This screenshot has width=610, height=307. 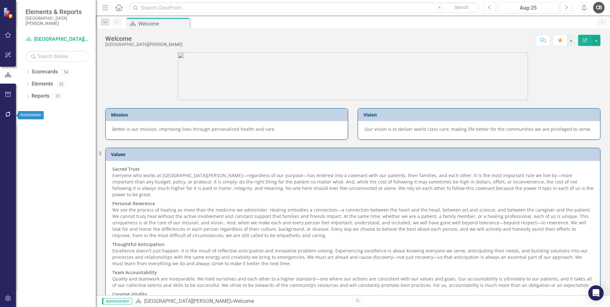 What do you see at coordinates (227, 129) in the screenshot?
I see `p: Better is our mission, improving lives through personalized health and care.` at bounding box center [227, 129].